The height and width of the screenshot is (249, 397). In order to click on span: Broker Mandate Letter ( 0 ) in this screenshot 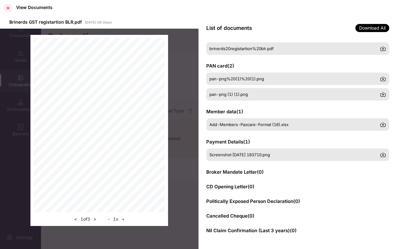, I will do `click(235, 172)`.